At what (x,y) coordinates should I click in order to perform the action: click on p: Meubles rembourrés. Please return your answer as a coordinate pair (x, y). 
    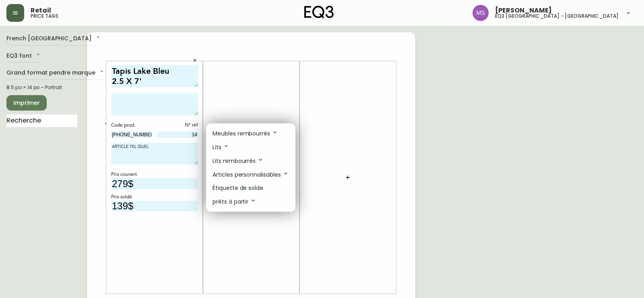
    Looking at the image, I should click on (245, 134).